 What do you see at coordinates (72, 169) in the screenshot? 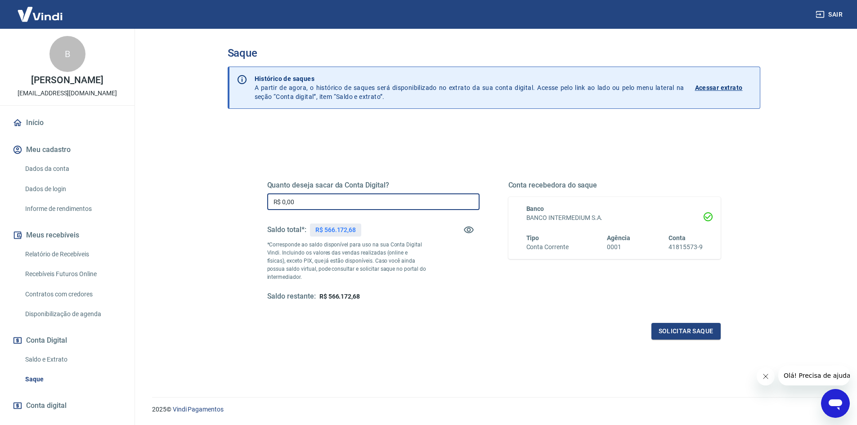
I see `a: Dados da conta` at bounding box center [72, 169].